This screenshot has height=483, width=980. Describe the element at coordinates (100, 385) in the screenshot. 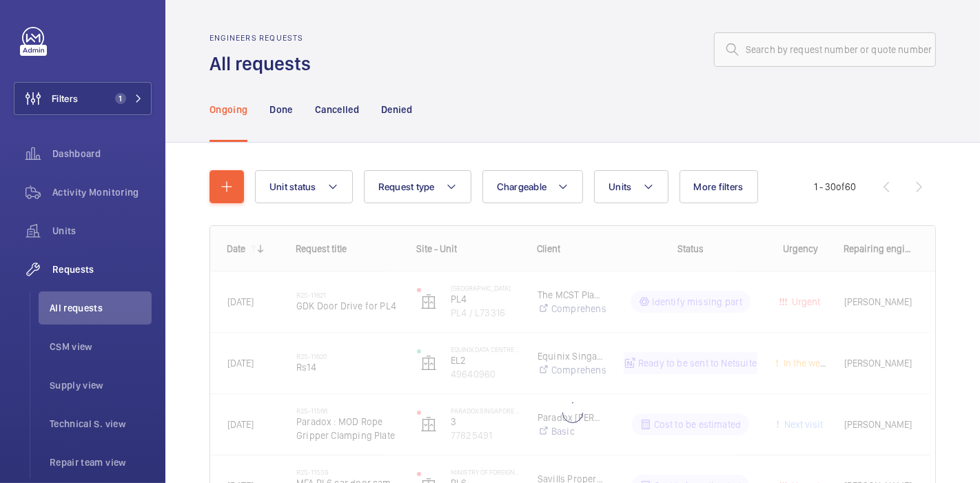

I see `span: Supply view` at that location.